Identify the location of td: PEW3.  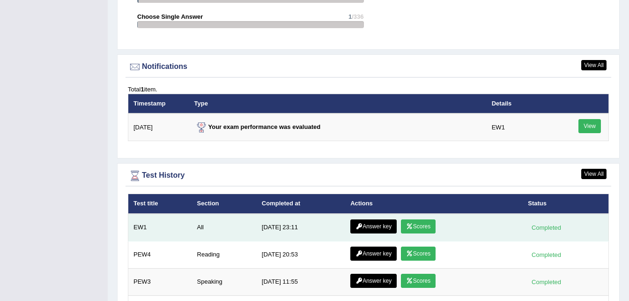
(160, 282).